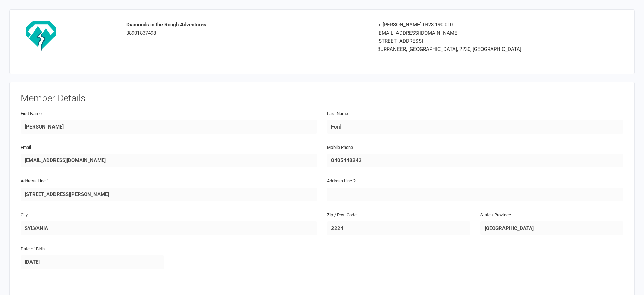 The width and height of the screenshot is (644, 295). What do you see at coordinates (341, 181) in the screenshot?
I see `label: Address Line 2` at bounding box center [341, 181].